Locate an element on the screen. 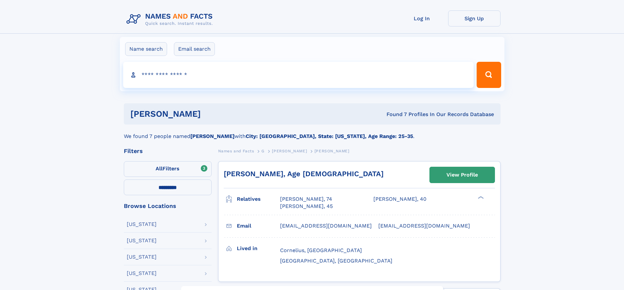 The height and width of the screenshot is (290, 624). label: Name search is located at coordinates (146, 49).